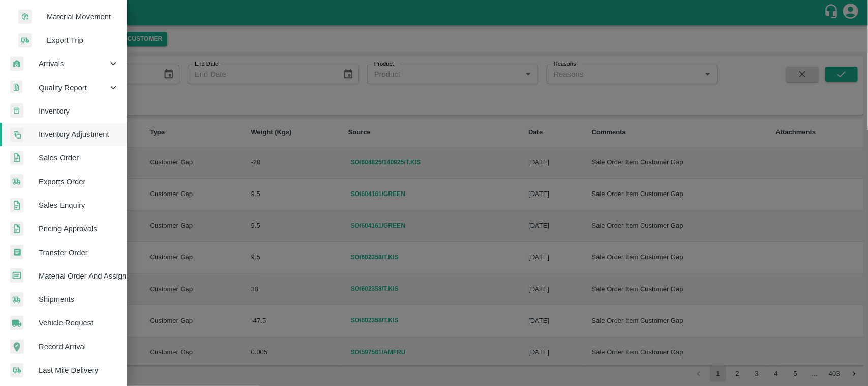 The height and width of the screenshot is (386, 868). What do you see at coordinates (68, 17) in the screenshot?
I see `a: materialMaterial Movement` at bounding box center [68, 17].